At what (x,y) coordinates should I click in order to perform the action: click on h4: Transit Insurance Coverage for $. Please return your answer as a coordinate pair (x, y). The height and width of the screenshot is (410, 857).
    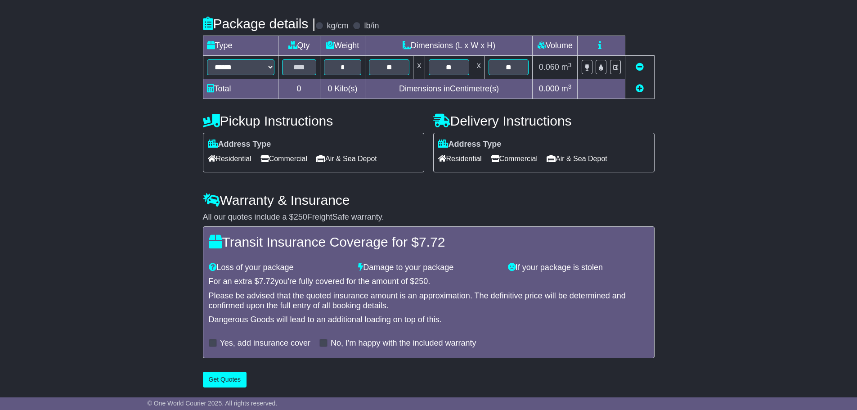
    Looking at the image, I should click on (429, 241).